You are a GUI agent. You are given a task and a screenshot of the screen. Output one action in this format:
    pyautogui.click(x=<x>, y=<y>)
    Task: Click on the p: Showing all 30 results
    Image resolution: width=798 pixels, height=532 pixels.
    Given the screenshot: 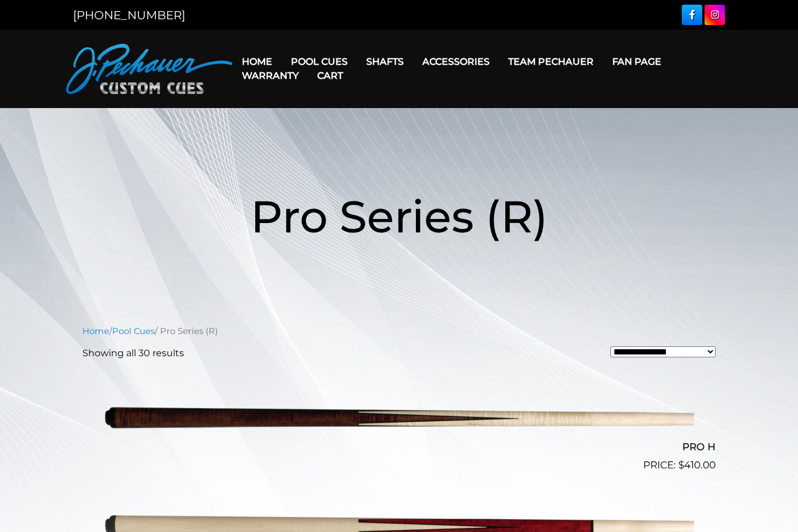 What is the action you would take?
    pyautogui.click(x=134, y=353)
    